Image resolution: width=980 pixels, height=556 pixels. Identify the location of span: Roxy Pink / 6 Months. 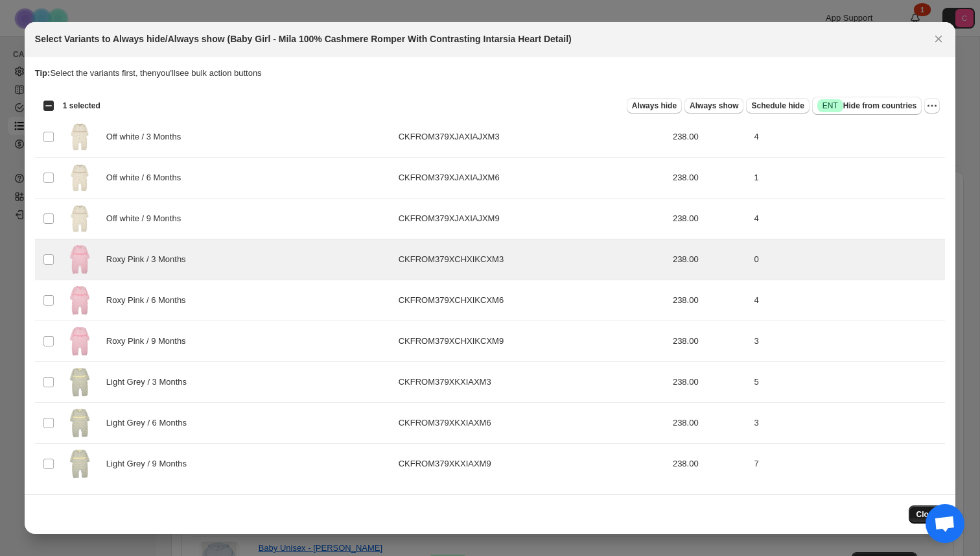
(150, 300).